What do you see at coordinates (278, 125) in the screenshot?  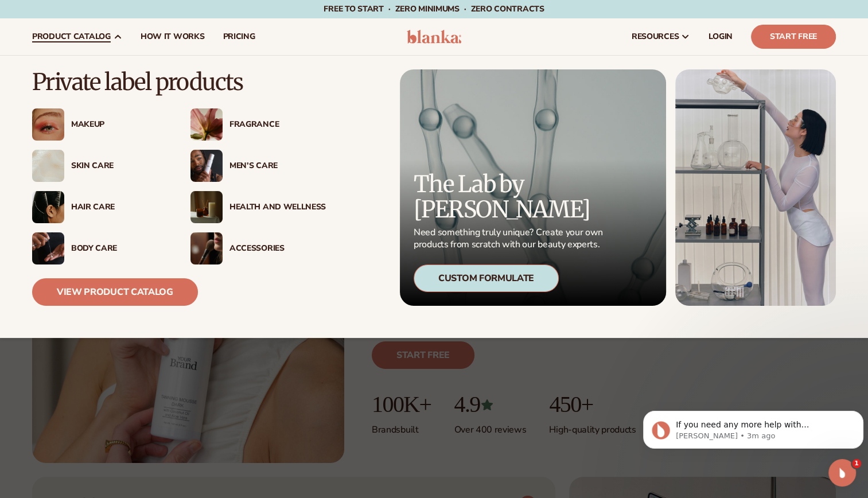 I see `div: Fragrance` at bounding box center [278, 125].